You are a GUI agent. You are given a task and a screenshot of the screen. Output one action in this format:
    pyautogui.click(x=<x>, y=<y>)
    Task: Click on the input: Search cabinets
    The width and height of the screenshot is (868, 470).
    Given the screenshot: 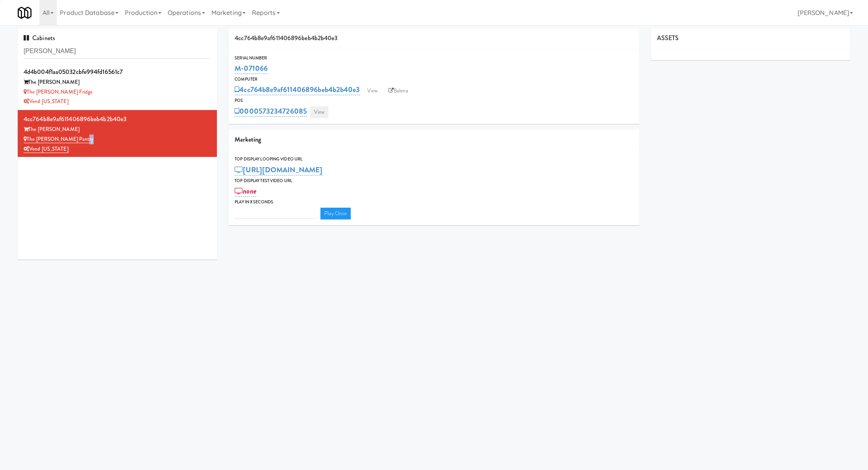 What is the action you would take?
    pyautogui.click(x=117, y=51)
    